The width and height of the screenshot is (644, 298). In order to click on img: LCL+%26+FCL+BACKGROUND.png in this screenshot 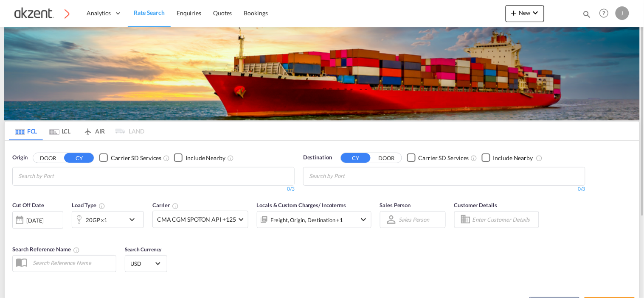, I will do `click(322, 74)`.